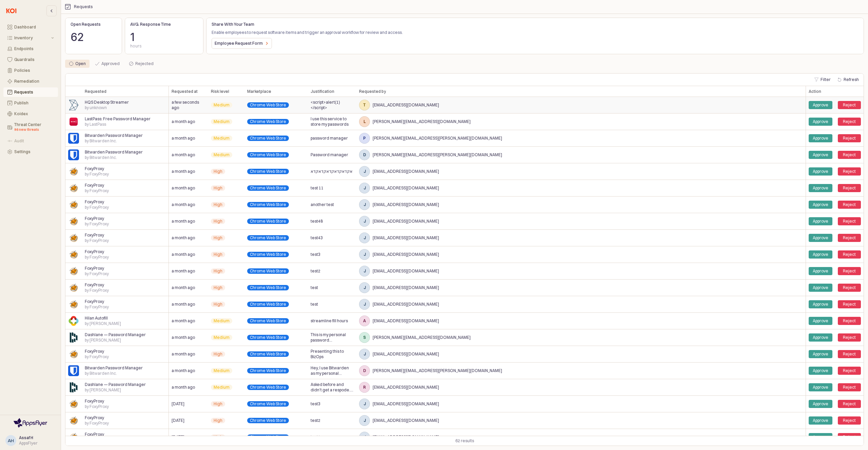 This screenshot has width=868, height=450. What do you see at coordinates (34, 27) in the screenshot?
I see `div: Dashboard` at bounding box center [34, 27].